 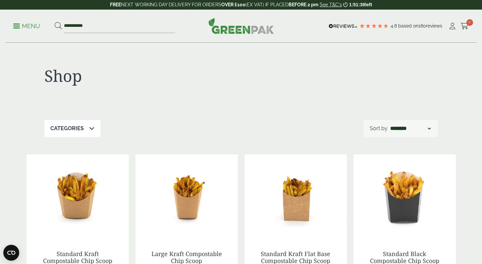 What do you see at coordinates (11, 253) in the screenshot?
I see `button: Open CMP widget` at bounding box center [11, 253].